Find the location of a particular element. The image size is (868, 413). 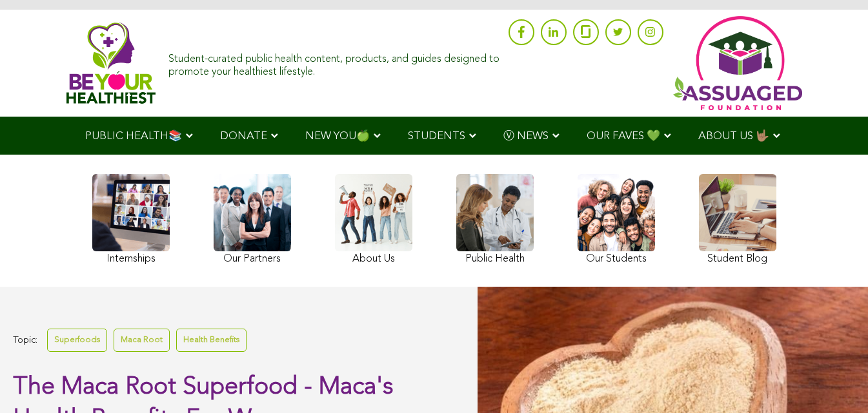

a: Maca Root is located at coordinates (141, 340).